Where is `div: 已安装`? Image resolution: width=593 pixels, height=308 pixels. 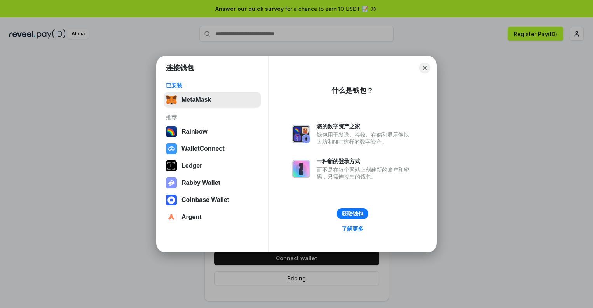
div: 已安装 is located at coordinates (212, 86).